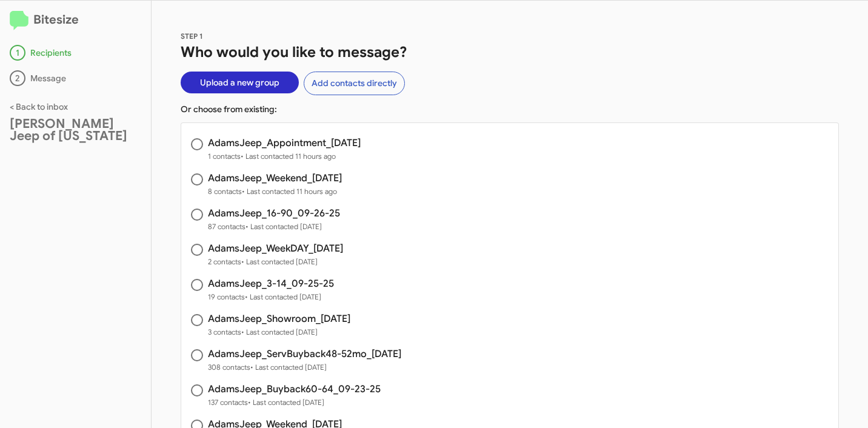  What do you see at coordinates (39, 106) in the screenshot?
I see `a: < Back to inbox` at bounding box center [39, 106].